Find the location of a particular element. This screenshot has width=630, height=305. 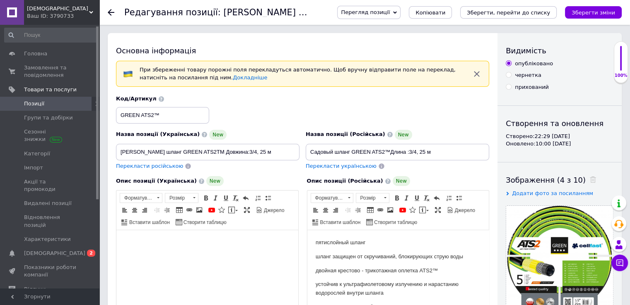

a: По центру is located at coordinates (325, 210).